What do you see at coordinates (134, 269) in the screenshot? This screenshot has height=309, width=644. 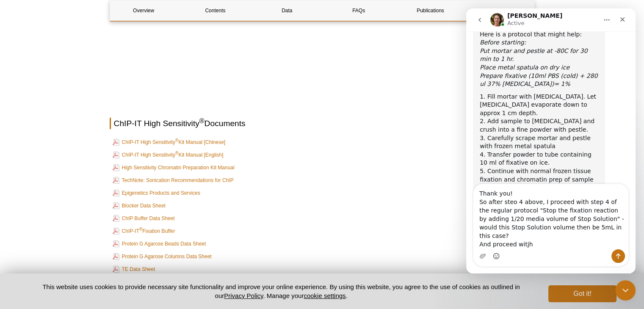 I see `a: TE Data Sheet` at bounding box center [134, 269].